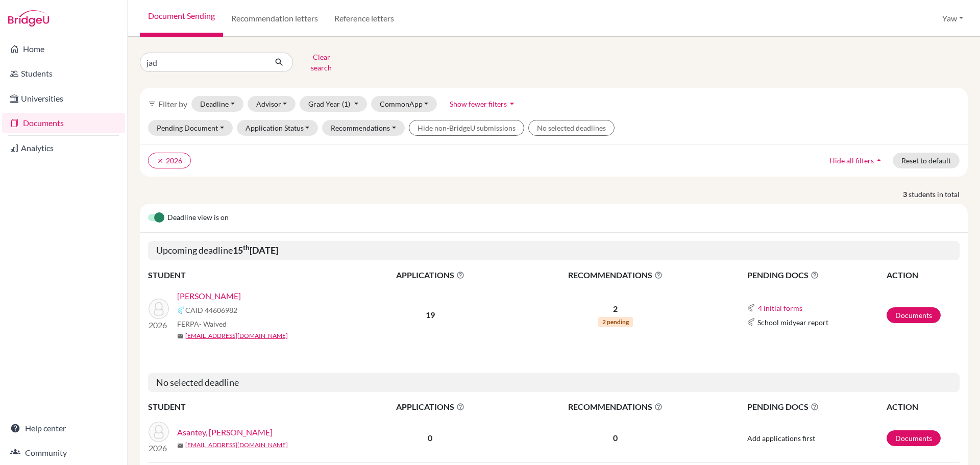  What do you see at coordinates (64, 49) in the screenshot?
I see `a: Home` at bounding box center [64, 49].